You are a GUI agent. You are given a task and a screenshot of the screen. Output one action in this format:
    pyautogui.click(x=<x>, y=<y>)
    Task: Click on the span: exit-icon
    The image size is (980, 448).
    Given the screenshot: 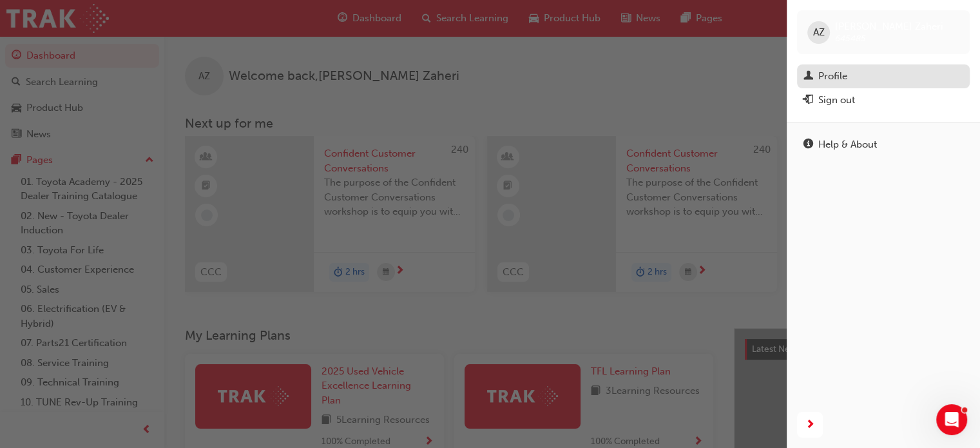 What is the action you would take?
    pyautogui.click(x=808, y=101)
    